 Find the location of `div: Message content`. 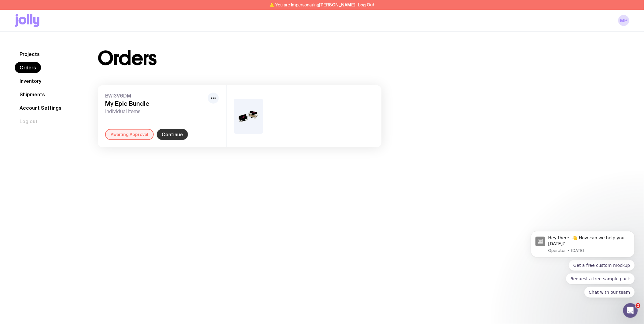

div: Message content is located at coordinates (67, 18).